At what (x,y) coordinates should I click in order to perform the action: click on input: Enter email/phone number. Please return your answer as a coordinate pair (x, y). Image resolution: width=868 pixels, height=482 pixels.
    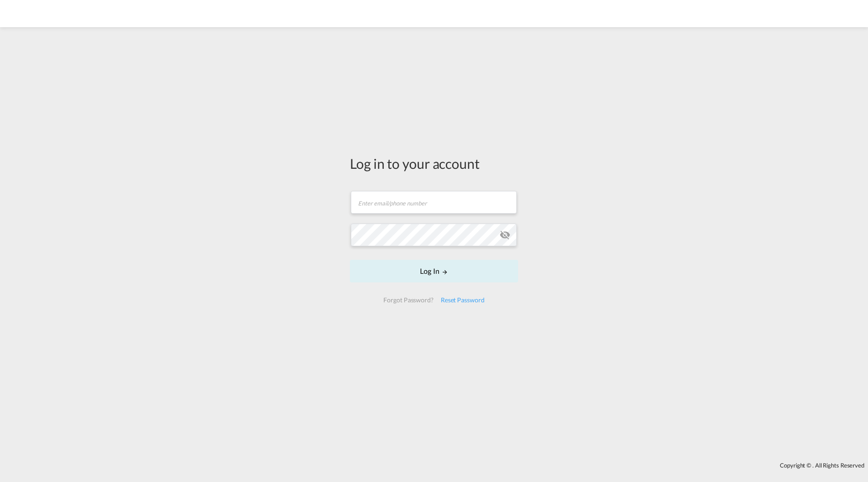
    Looking at the image, I should click on (433, 202).